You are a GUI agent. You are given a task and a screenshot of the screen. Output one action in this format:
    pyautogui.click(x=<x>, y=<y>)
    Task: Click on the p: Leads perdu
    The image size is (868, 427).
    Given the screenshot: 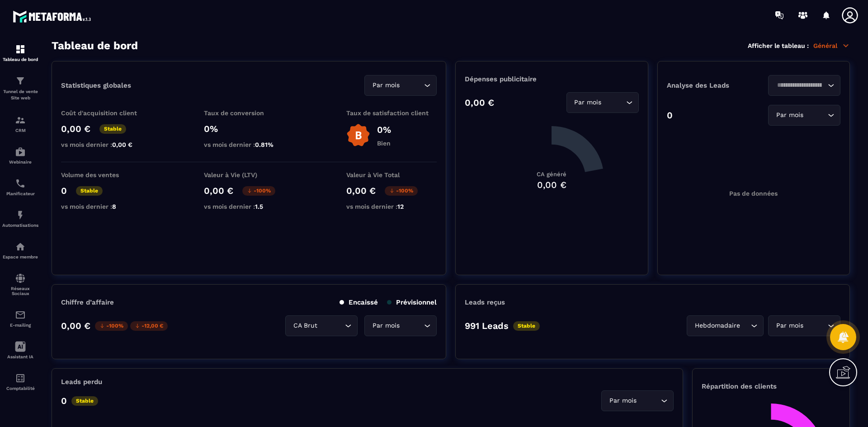 What is the action you would take?
    pyautogui.click(x=81, y=382)
    